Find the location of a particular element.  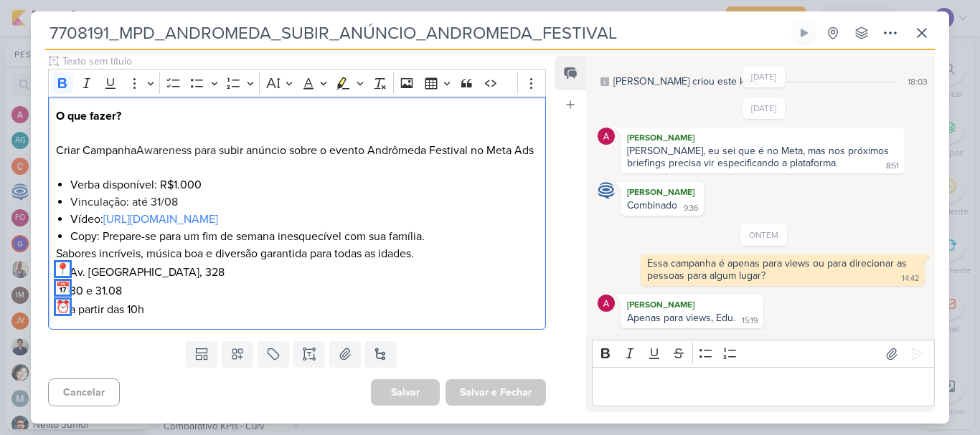

strong: O que fazer? is located at coordinates (88, 116).